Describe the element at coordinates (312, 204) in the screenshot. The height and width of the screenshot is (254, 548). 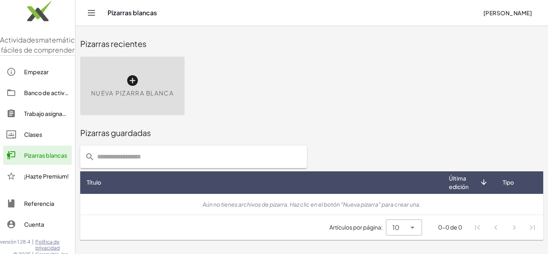
I see `font: Aún no tienes archivos de pizarra. Haz clic en el botón "Nueva pizarra" para crear una.` at that location.